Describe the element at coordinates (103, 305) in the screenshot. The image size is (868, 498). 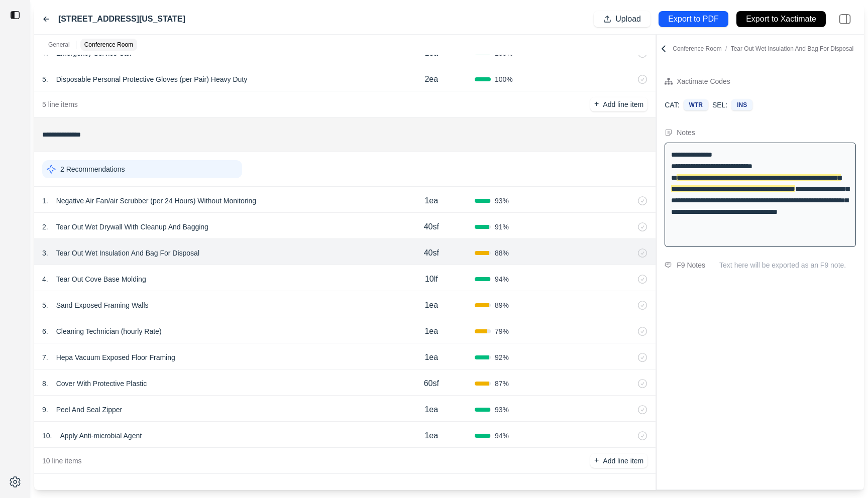
I see `p: Sand Exposed Framing Walls` at that location.